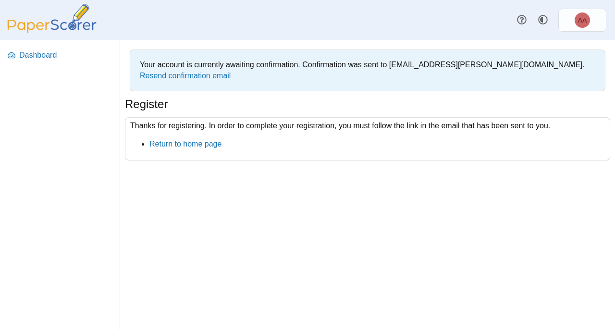  What do you see at coordinates (52, 18) in the screenshot?
I see `img: PaperScorer` at bounding box center [52, 18].